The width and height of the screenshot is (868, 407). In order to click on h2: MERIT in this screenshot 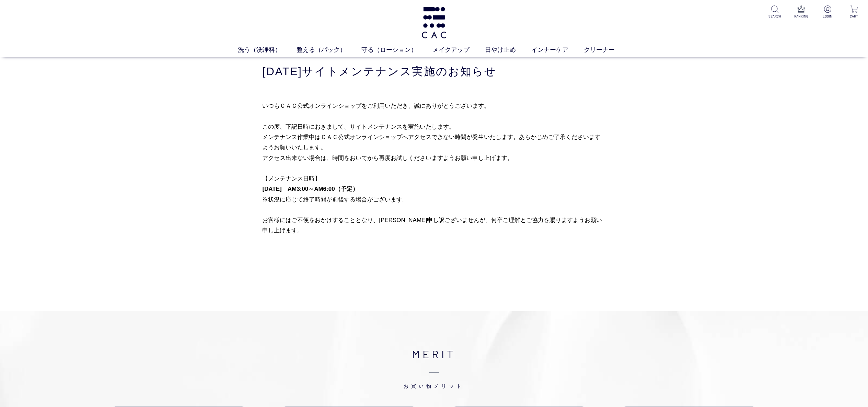, I will do `click(434, 368)`.